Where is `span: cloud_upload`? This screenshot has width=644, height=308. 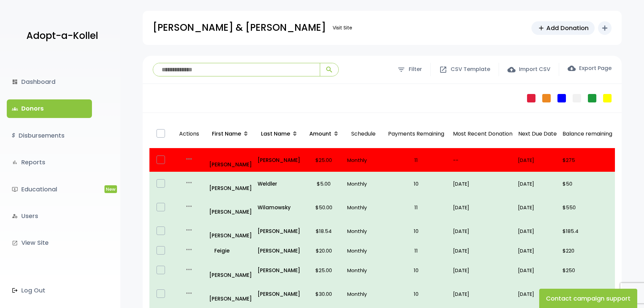
span: cloud_upload is located at coordinates (511, 70).